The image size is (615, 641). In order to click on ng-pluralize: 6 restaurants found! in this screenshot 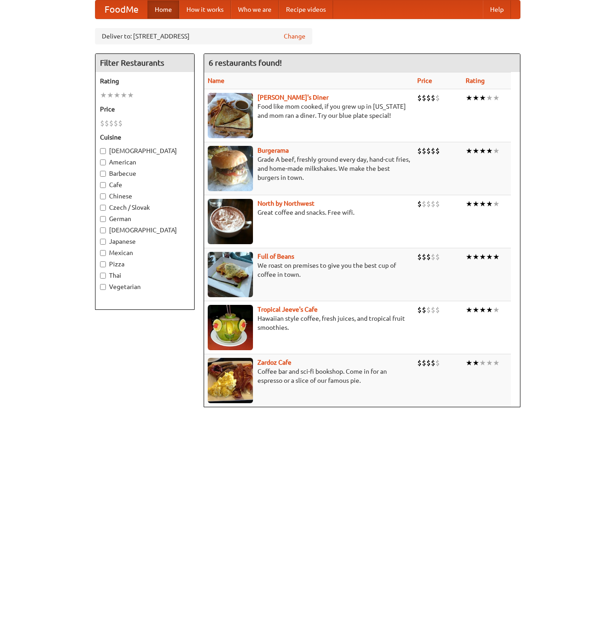, I will do `click(245, 62)`.